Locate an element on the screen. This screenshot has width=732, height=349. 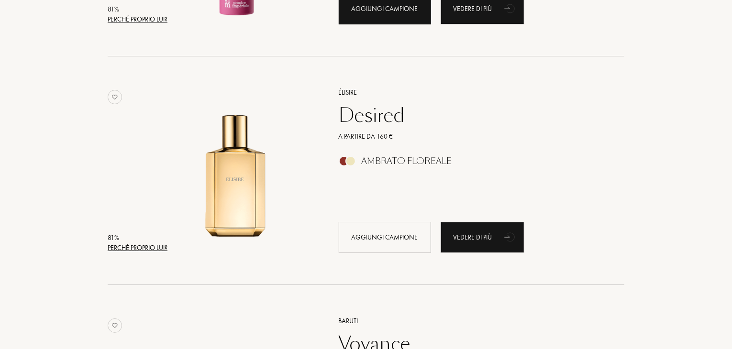
div: A partire da 160 € is located at coordinates (471, 136).